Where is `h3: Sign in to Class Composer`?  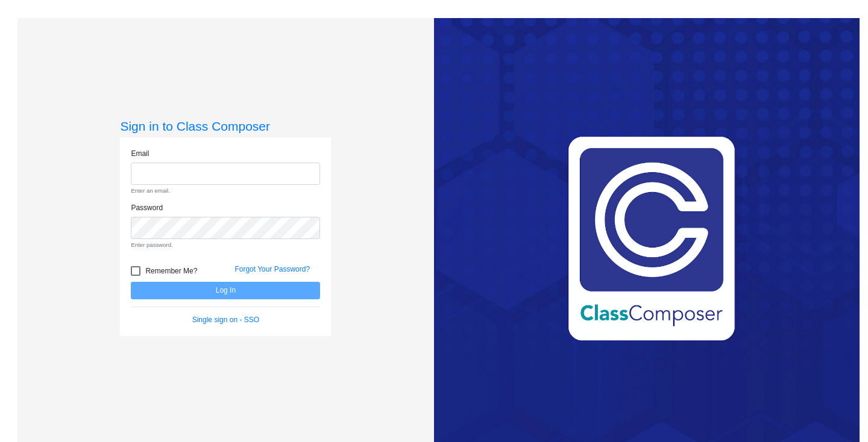
h3: Sign in to Class Composer is located at coordinates (225, 126).